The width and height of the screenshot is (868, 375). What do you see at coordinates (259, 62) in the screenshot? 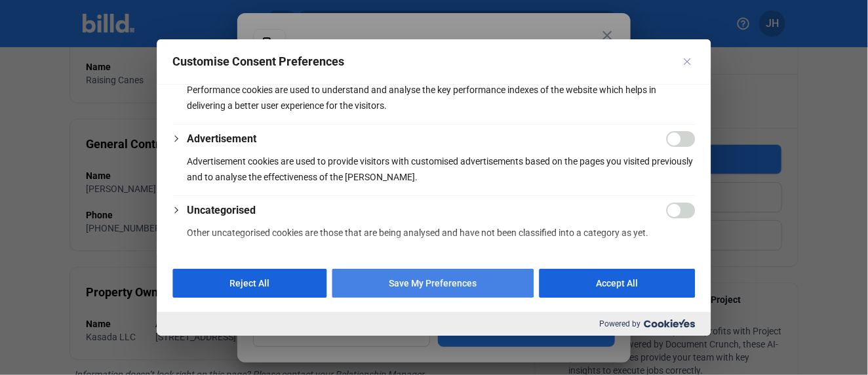
I see `span: Customise Consent Preferences` at bounding box center [259, 62].